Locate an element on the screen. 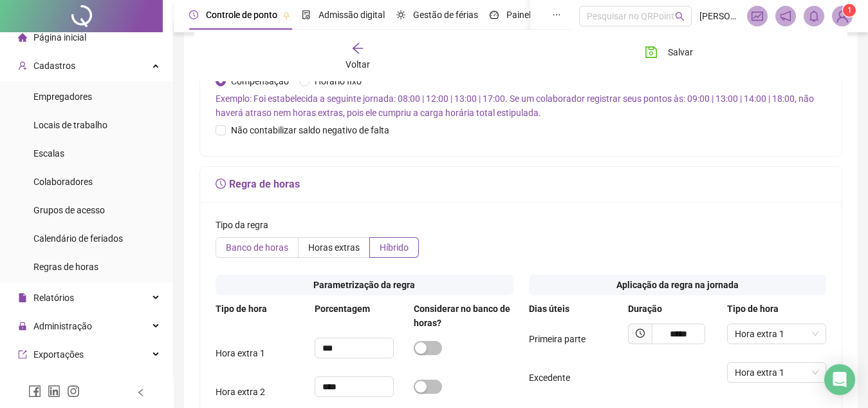 This screenshot has height=408, width=868. span: Dias úteis is located at coordinates (549, 308).